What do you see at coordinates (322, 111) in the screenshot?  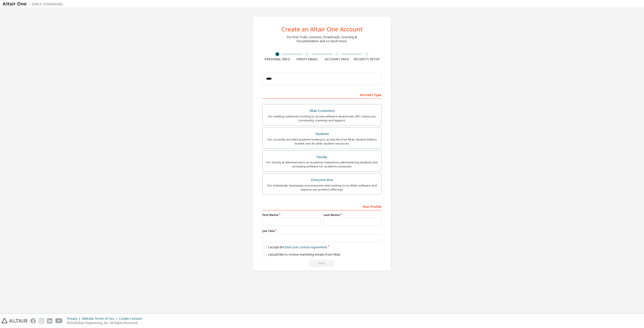 I see `div: Altair Customers` at bounding box center [322, 111].